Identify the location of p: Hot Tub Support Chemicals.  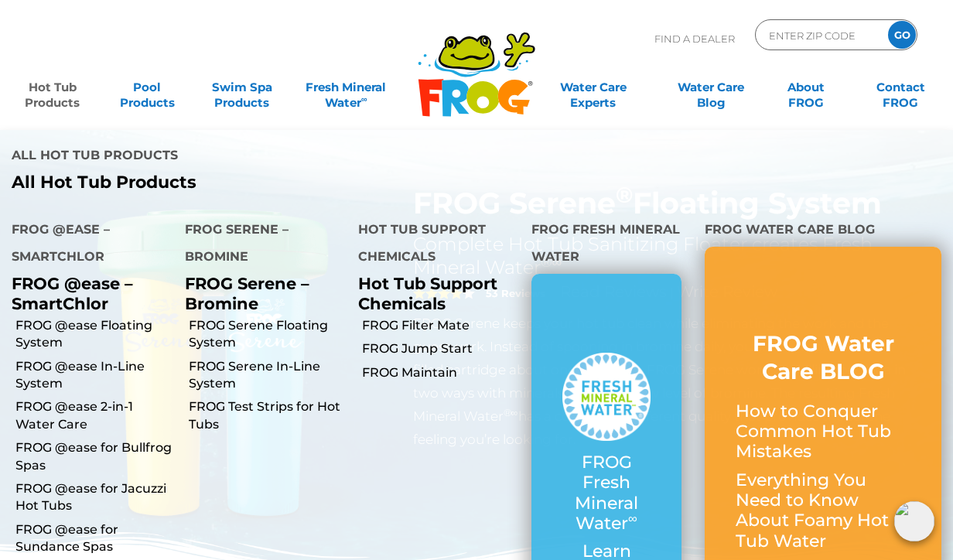
(433, 294).